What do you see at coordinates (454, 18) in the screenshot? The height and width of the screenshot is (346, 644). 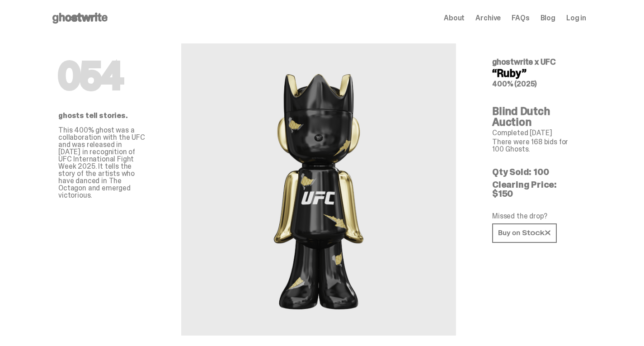 I see `a: About` at bounding box center [454, 18].